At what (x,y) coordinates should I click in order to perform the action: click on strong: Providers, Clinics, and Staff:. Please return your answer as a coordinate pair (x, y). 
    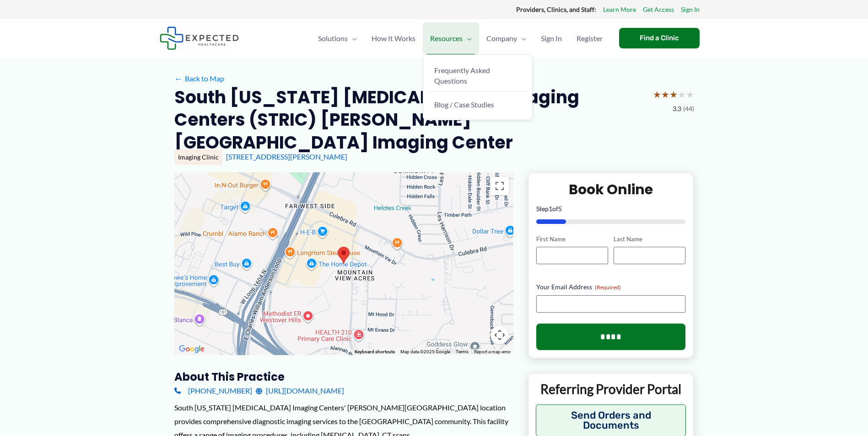
    Looking at the image, I should click on (556, 9).